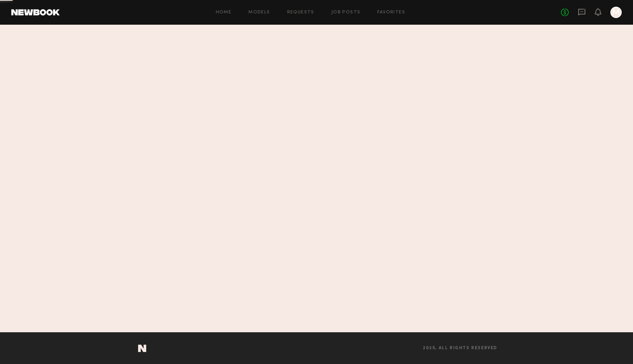 Image resolution: width=633 pixels, height=364 pixels. I want to click on a: Favorites, so click(391, 13).